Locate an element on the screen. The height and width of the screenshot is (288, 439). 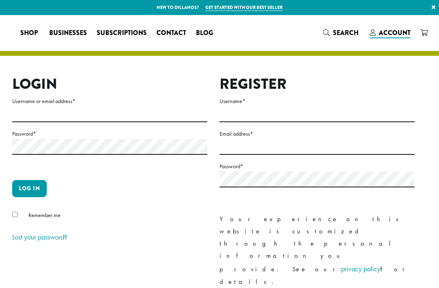
span: Account is located at coordinates (395, 33).